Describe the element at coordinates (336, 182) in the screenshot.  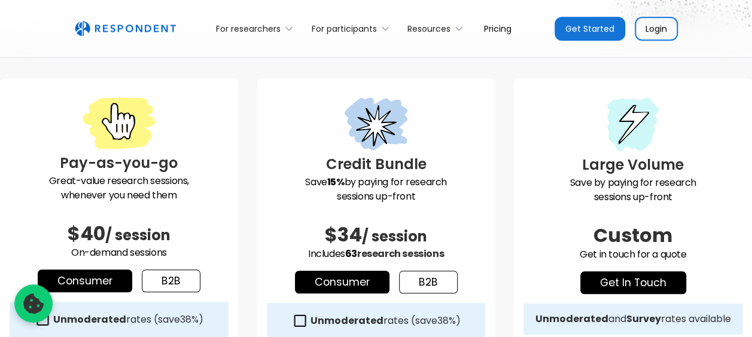
I see `strong: 15%` at that location.